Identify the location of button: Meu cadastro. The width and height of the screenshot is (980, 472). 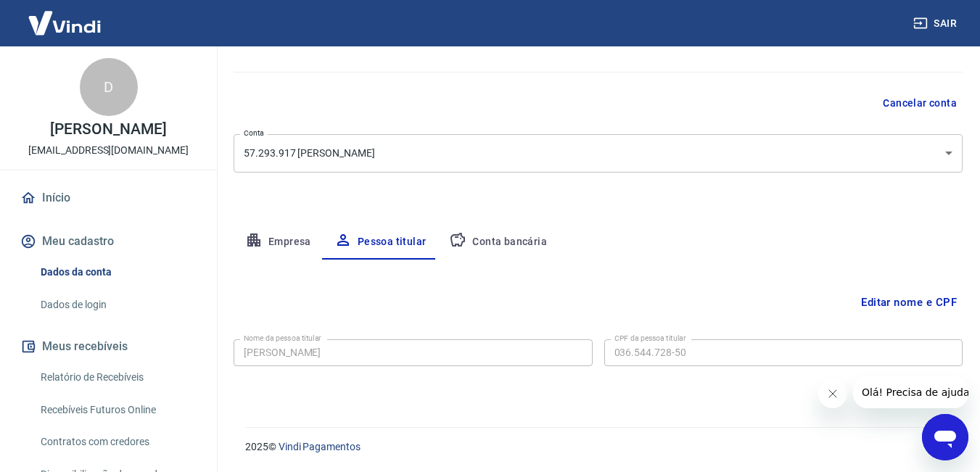
(108, 242).